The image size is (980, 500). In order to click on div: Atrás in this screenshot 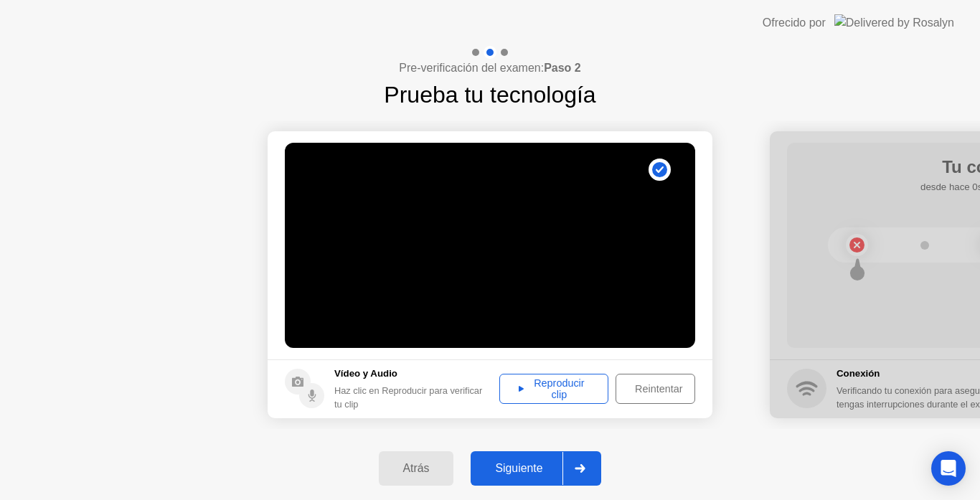, I will do `click(416, 468)`.